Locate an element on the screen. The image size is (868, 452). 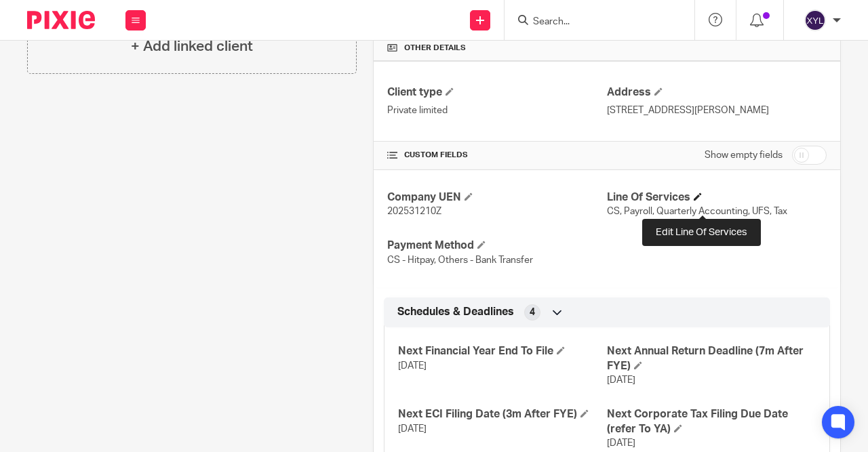
h4: Next Financial Year End To File is located at coordinates (502, 351).